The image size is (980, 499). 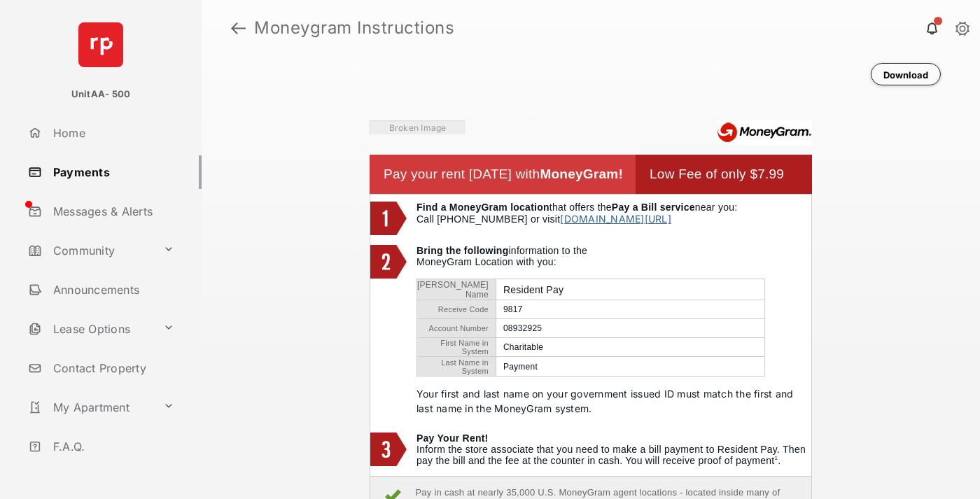 What do you see at coordinates (388, 449) in the screenshot?
I see `img: 3` at bounding box center [388, 449].